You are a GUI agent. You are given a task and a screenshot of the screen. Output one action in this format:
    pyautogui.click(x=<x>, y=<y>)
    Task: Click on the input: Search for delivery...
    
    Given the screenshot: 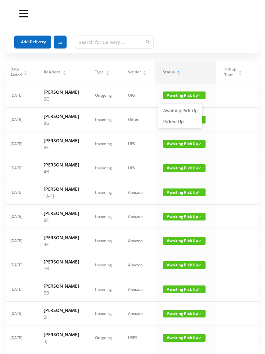 What is the action you would take?
    pyautogui.click(x=114, y=42)
    